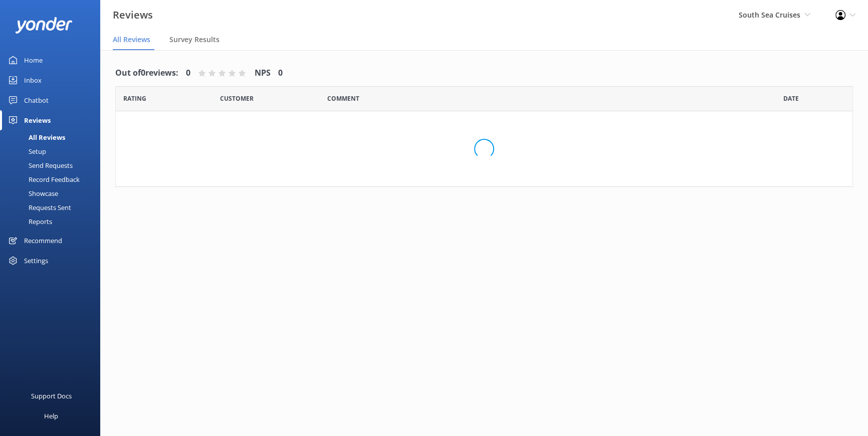 Image resolution: width=868 pixels, height=436 pixels. I want to click on a: Record Feedback, so click(53, 180).